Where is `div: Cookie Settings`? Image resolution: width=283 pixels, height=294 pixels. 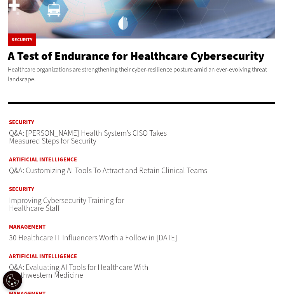
div: Cookie Settings is located at coordinates (12, 280).